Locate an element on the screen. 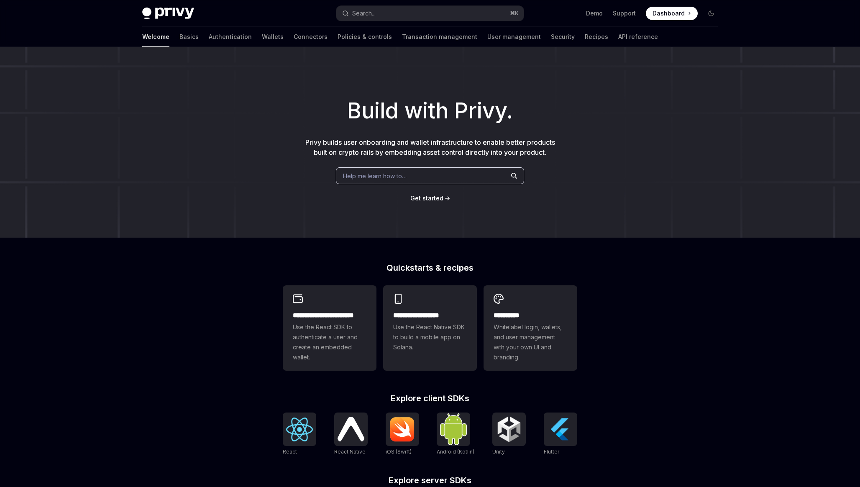  a: Basics is located at coordinates (189, 37).